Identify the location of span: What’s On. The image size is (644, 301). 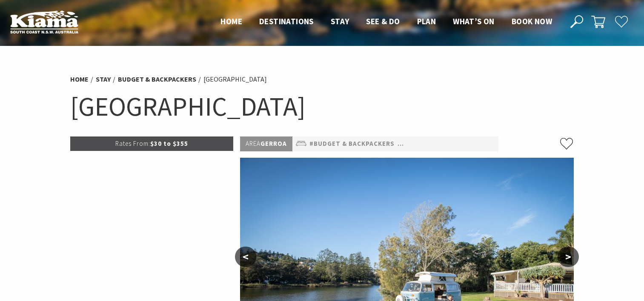
(474, 21).